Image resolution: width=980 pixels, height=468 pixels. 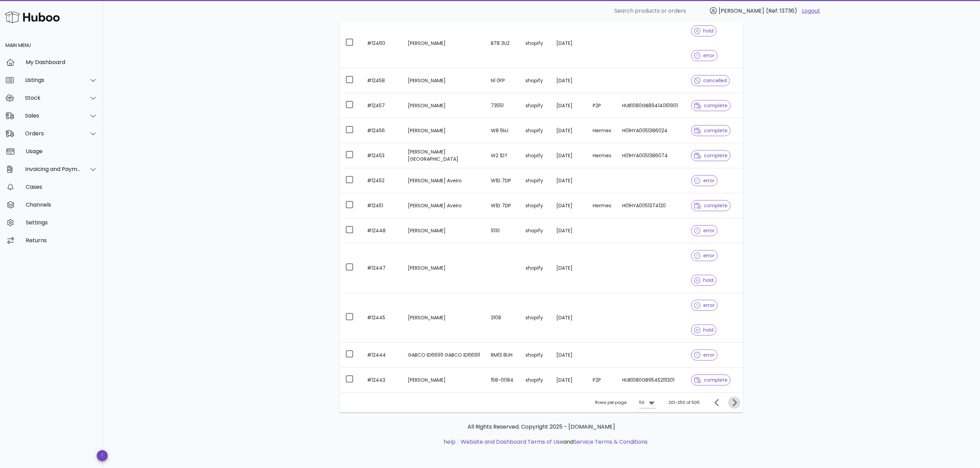 What do you see at coordinates (382, 181) in the screenshot?
I see `td: #12452` at bounding box center [382, 181].